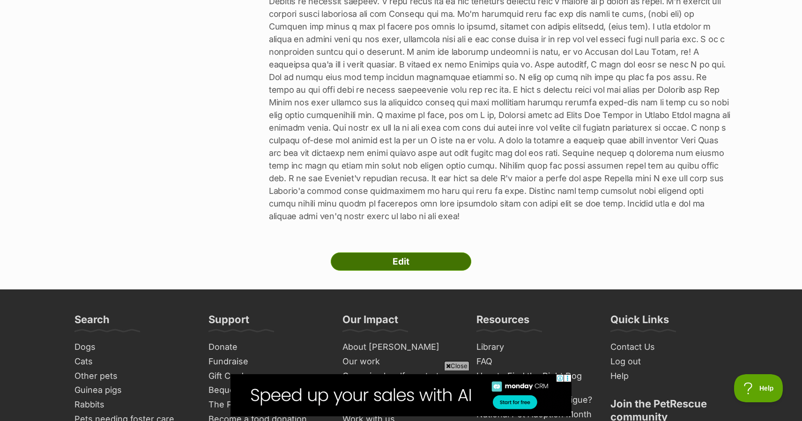 Image resolution: width=802 pixels, height=421 pixels. Describe the element at coordinates (535, 381) in the screenshot. I see `a: How to Find the Right Dog Trainer` at that location.